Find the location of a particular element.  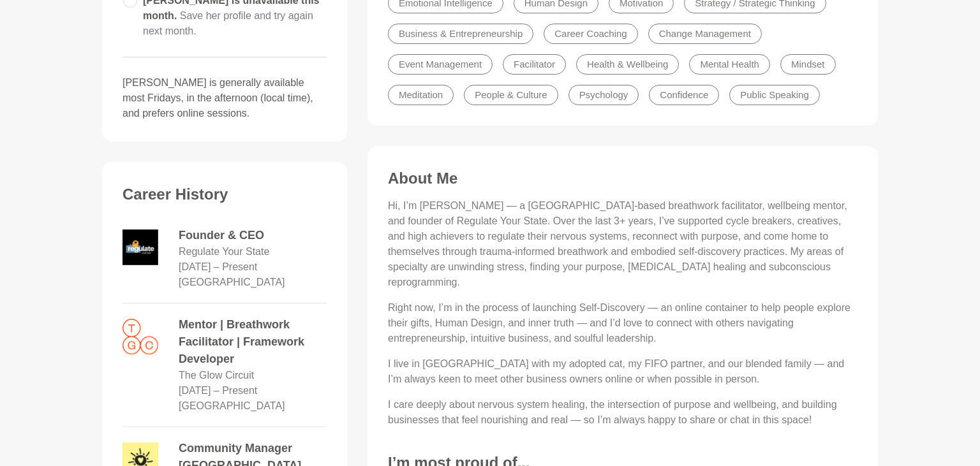

dd: The Glow Circuit is located at coordinates (216, 376).